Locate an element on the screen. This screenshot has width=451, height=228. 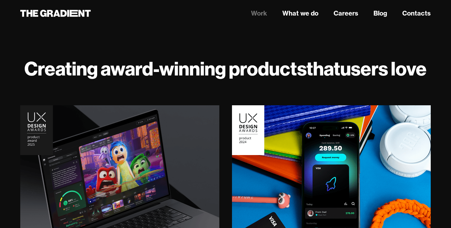
a: Work is located at coordinates (259, 13).